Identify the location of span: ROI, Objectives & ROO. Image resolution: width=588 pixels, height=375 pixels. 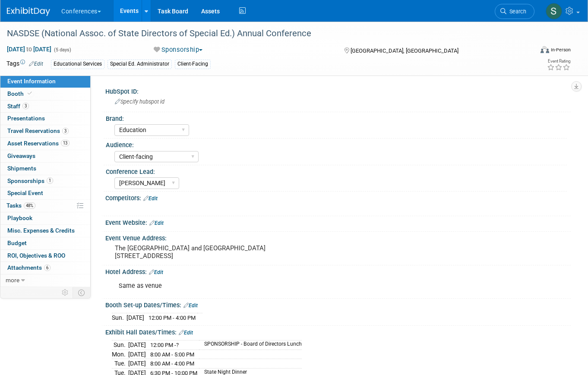
(36, 255).